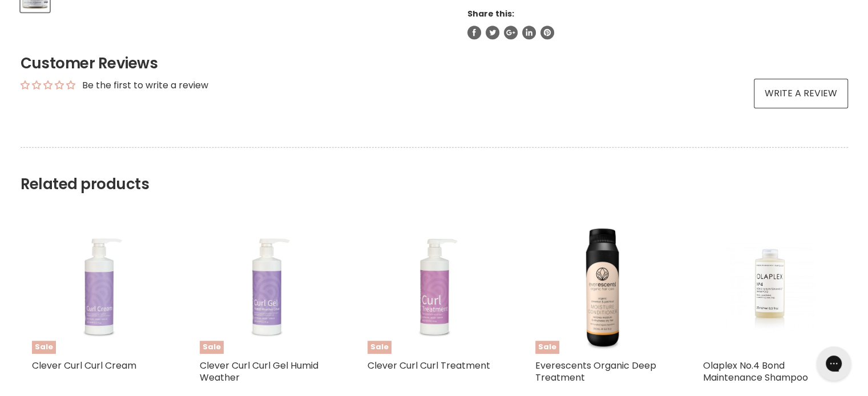 The width and height of the screenshot is (868, 396). What do you see at coordinates (435, 170) in the screenshot?
I see `h2: Related products` at bounding box center [435, 170].